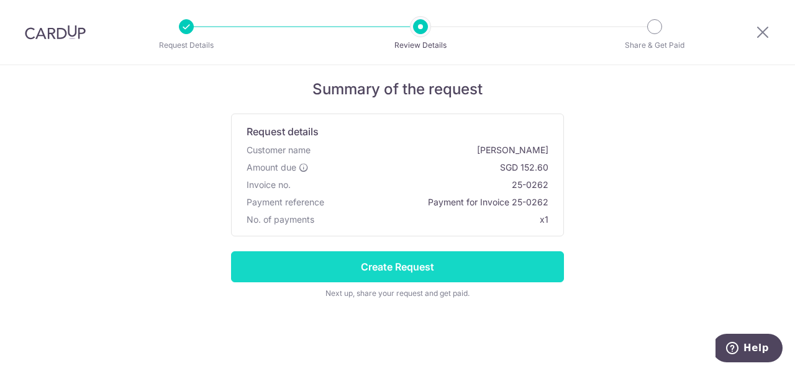 The height and width of the screenshot is (371, 795). Describe the element at coordinates (398, 294) in the screenshot. I see `div: Next up, share your request and get paid.` at that location.